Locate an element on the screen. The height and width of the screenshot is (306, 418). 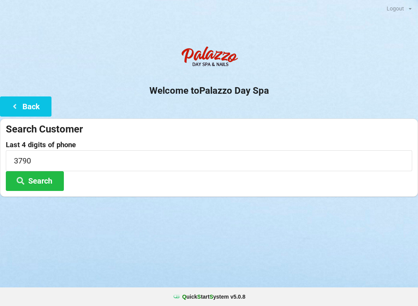
b: uick tart ystem v 5.0.8 is located at coordinates (214, 296).